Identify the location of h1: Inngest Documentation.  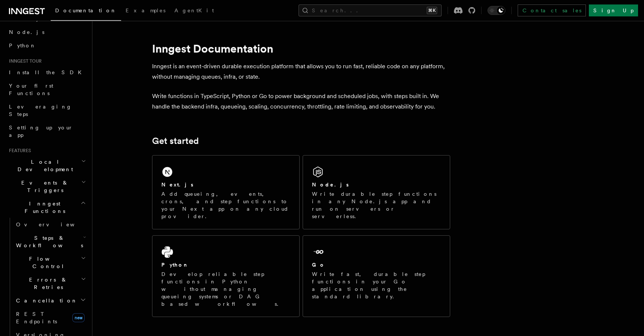
(301, 48).